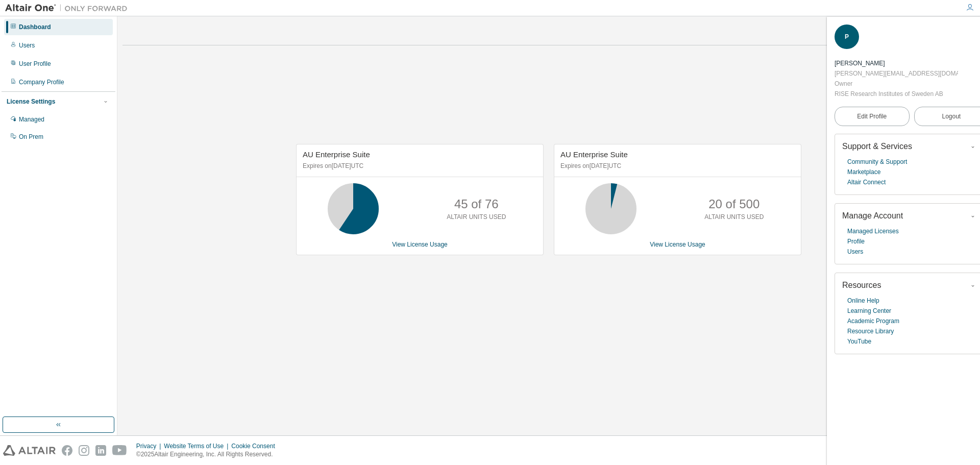  Describe the element at coordinates (872, 116) in the screenshot. I see `a: Edit Profile` at that location.